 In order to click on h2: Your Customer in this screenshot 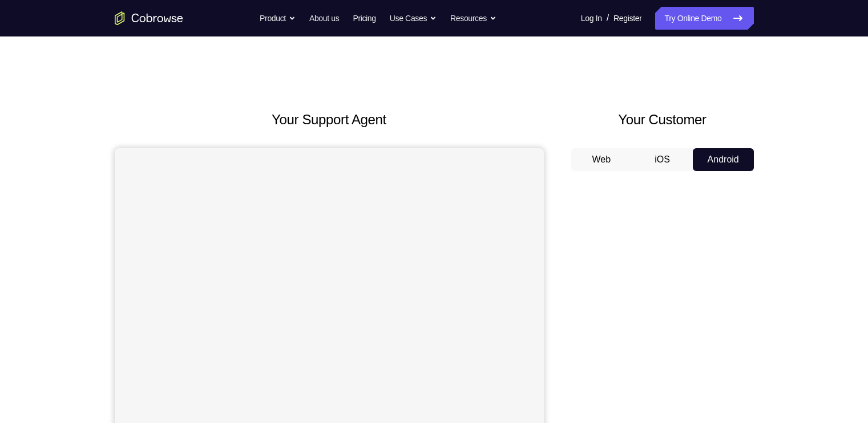, I will do `click(663, 120)`.